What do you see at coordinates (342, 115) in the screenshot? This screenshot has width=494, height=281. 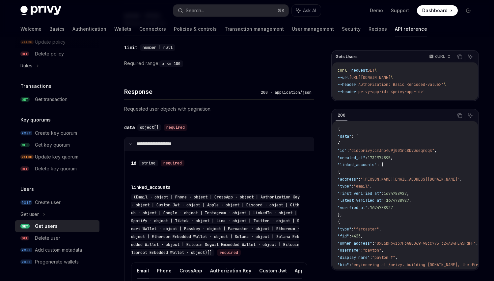 I see `div: 200` at bounding box center [342, 115].